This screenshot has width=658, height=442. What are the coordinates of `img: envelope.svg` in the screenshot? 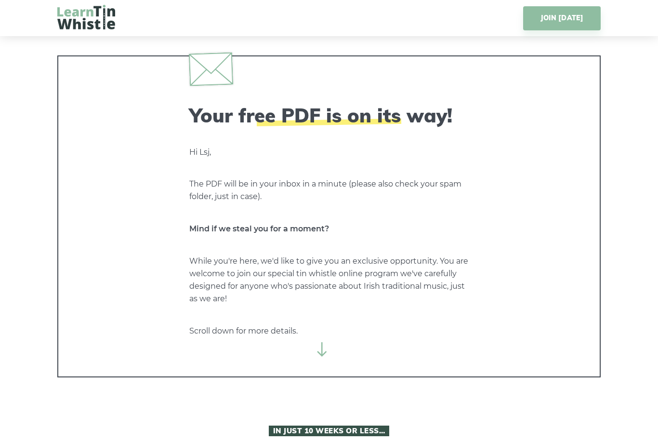 It's located at (211, 69).